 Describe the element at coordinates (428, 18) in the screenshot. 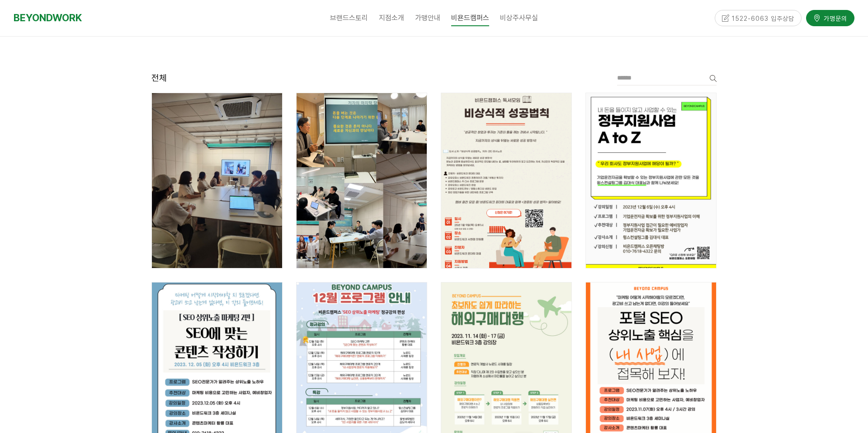

I see `a: 가맹안내` at that location.